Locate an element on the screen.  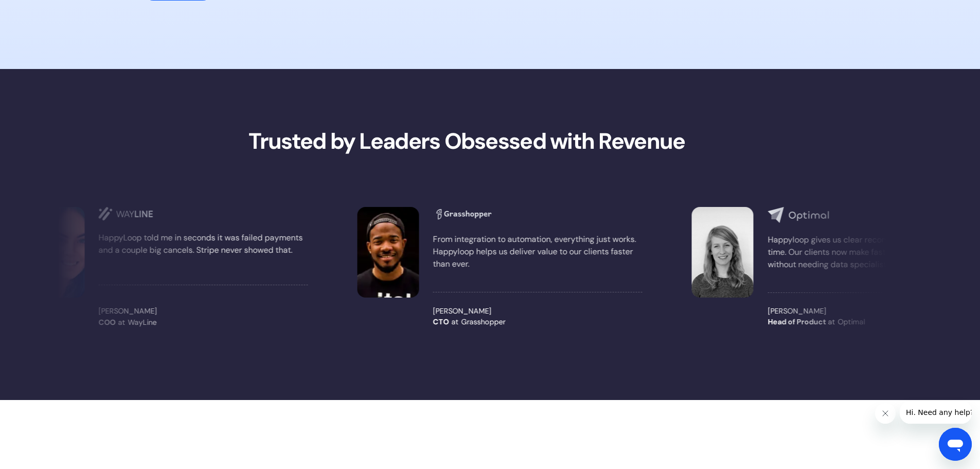
div: WayLine is located at coordinates (142, 322).